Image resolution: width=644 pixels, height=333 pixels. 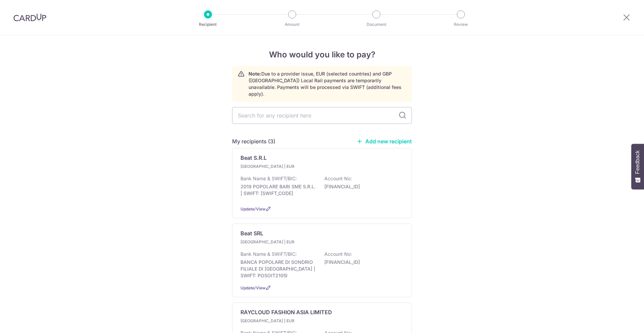 I want to click on span: Feedback, so click(x=637, y=162).